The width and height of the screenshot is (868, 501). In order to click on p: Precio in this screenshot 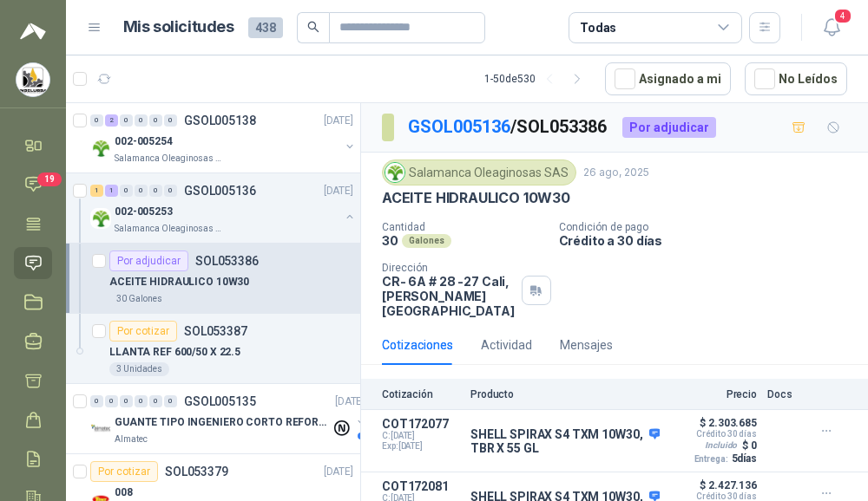, I will do `click(713, 395)`.